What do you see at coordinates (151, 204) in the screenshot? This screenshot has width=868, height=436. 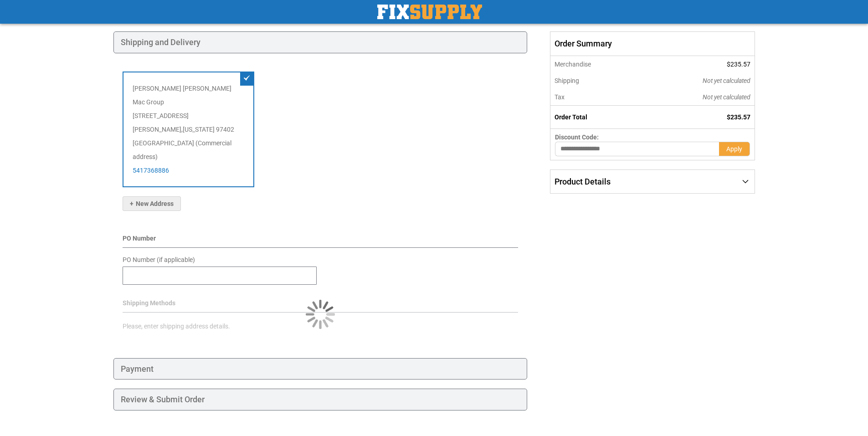 I see `button: New Address` at bounding box center [151, 204].